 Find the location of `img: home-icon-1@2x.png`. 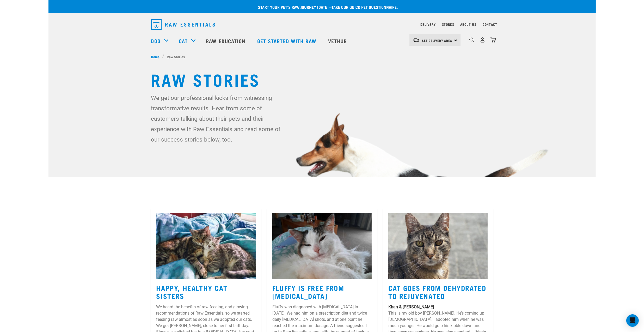

img: home-icon-1@2x.png is located at coordinates (472, 40).